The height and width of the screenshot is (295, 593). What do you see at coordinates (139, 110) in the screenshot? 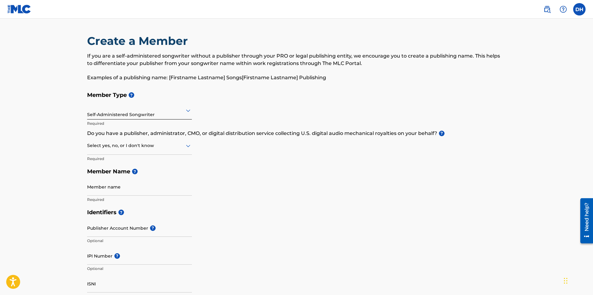
I see `div: Self-Administered Songwriter` at bounding box center [139, 110].